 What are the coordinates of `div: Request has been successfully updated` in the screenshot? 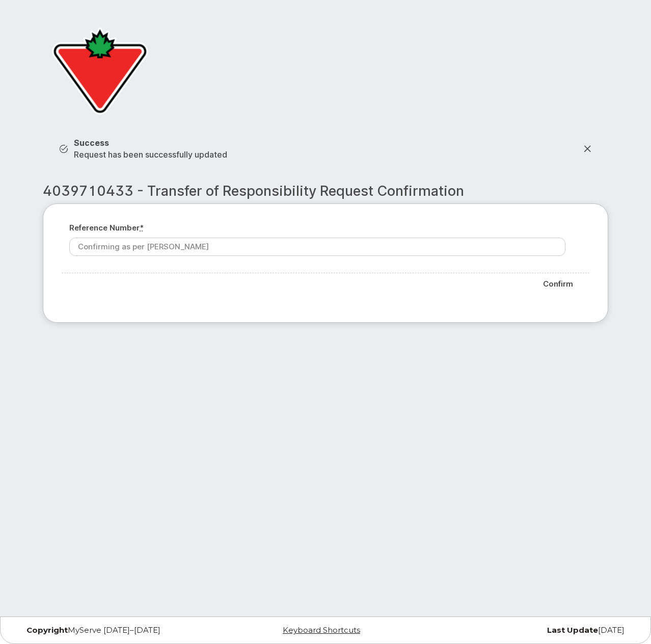 It's located at (150, 149).